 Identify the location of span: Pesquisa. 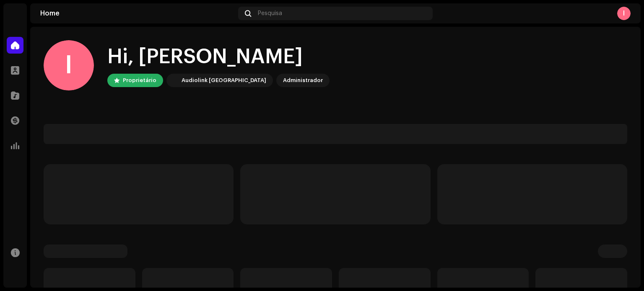
(270, 13).